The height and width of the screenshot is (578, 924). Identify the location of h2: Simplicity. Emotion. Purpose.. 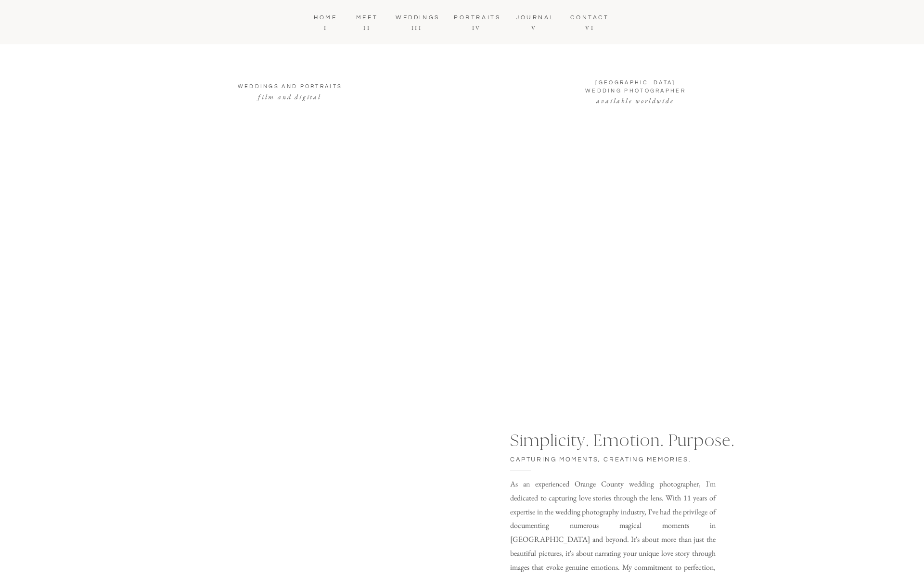
(627, 446).